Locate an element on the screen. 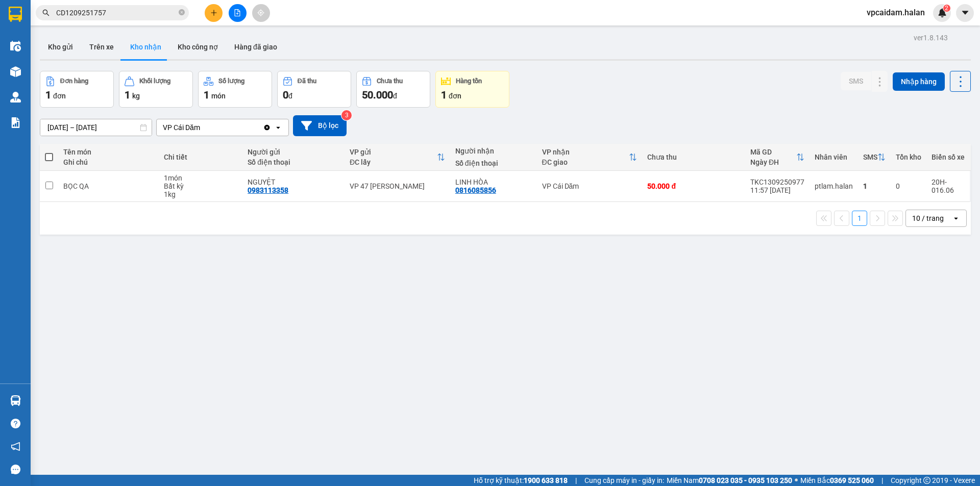 This screenshot has width=980, height=486. sup: 3 is located at coordinates (347, 116).